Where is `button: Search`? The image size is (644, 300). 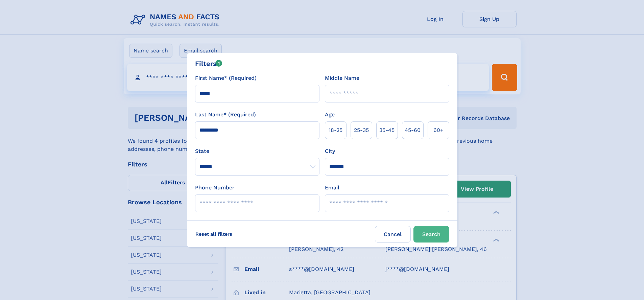
button: Search is located at coordinates (432, 234).